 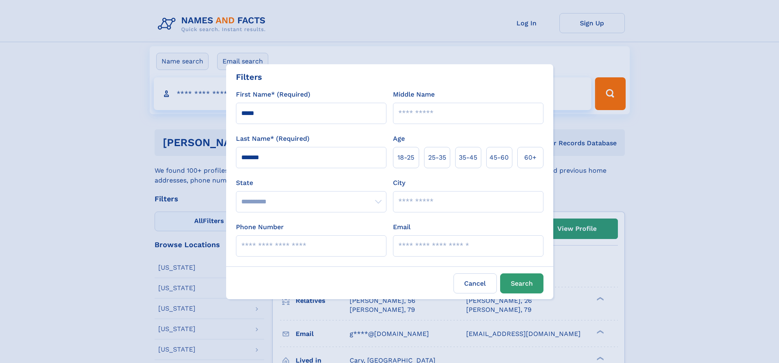 What do you see at coordinates (475, 283) in the screenshot?
I see `label: Cancel` at bounding box center [475, 283].